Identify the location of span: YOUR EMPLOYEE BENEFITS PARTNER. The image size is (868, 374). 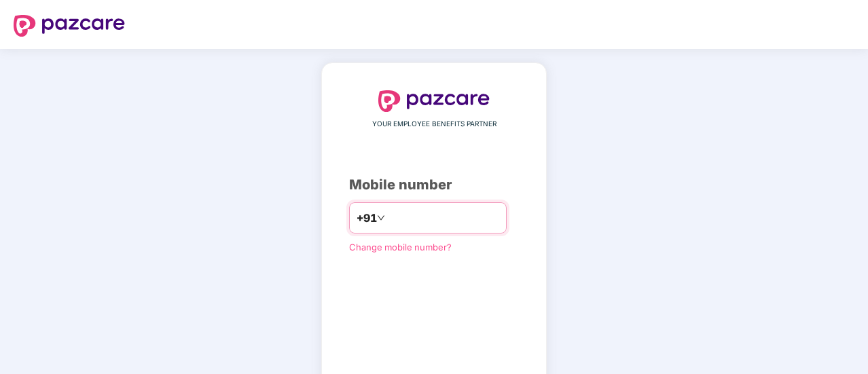
(434, 124).